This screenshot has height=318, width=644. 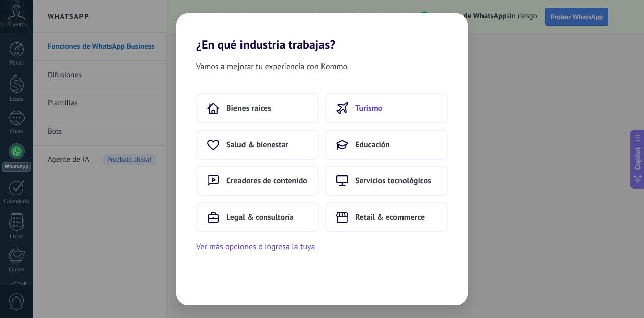 What do you see at coordinates (258, 181) in the screenshot?
I see `button: Creadores de contenido` at bounding box center [258, 181].